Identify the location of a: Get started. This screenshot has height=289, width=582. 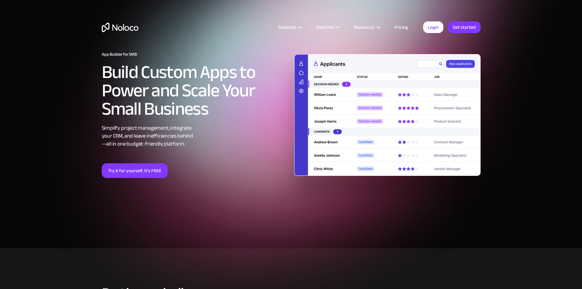
(464, 27).